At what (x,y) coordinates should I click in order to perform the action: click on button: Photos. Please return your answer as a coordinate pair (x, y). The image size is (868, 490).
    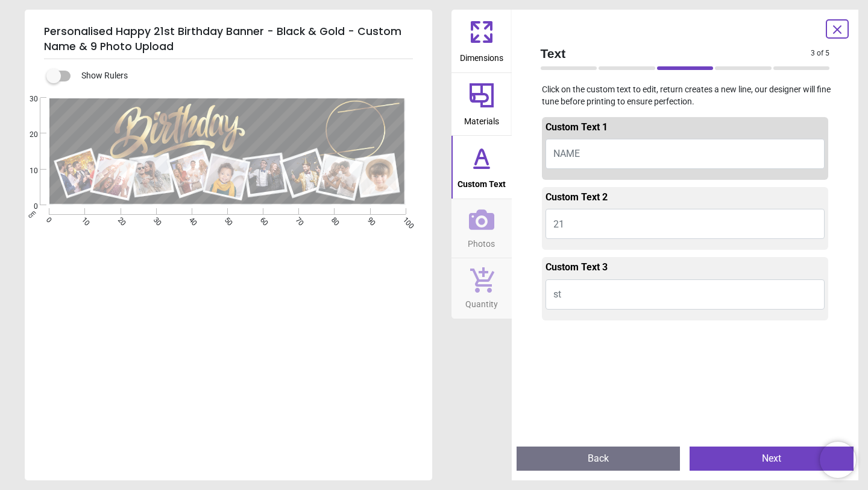
    Looking at the image, I should click on (482, 228).